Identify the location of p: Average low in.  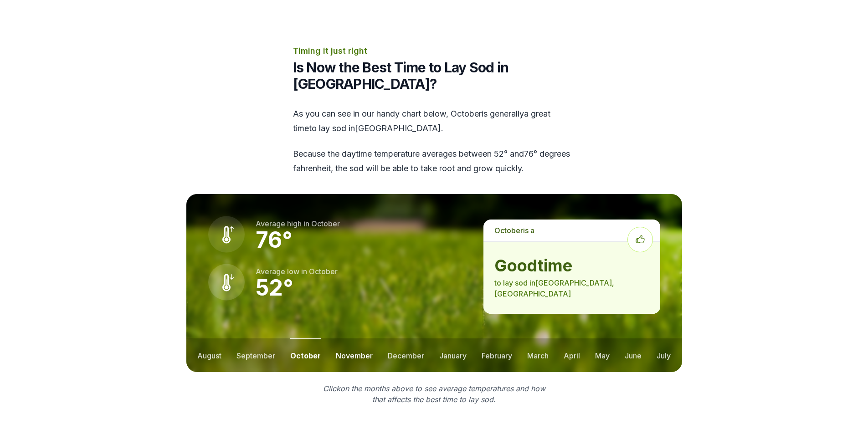
(297, 271).